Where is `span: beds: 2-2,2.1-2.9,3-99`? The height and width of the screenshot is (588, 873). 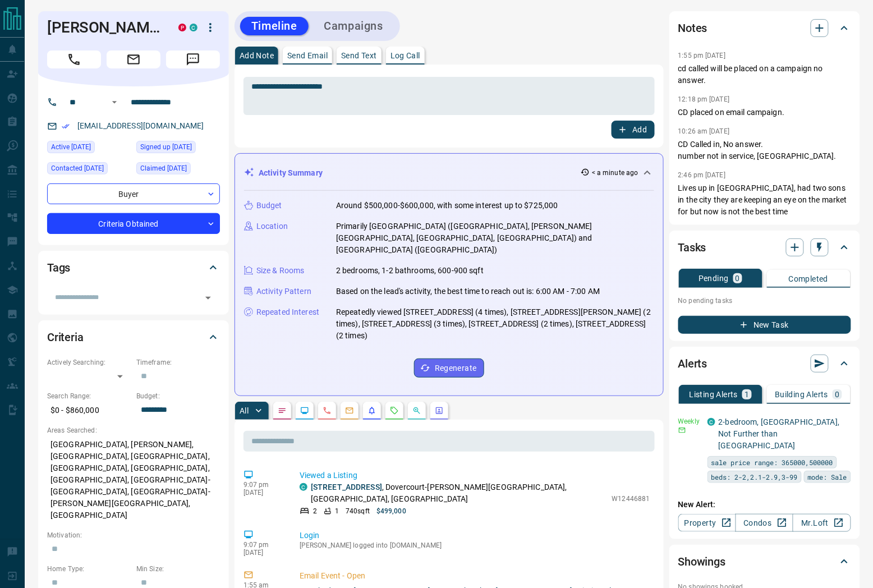
span: beds: 2-2,2.1-2.9,3-99 is located at coordinates (755, 477).